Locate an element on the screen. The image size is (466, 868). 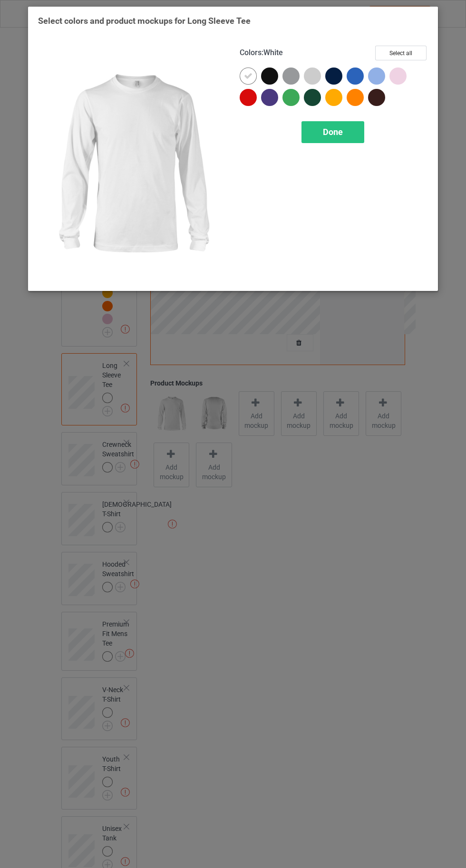
button: Select all is located at coordinates (401, 53).